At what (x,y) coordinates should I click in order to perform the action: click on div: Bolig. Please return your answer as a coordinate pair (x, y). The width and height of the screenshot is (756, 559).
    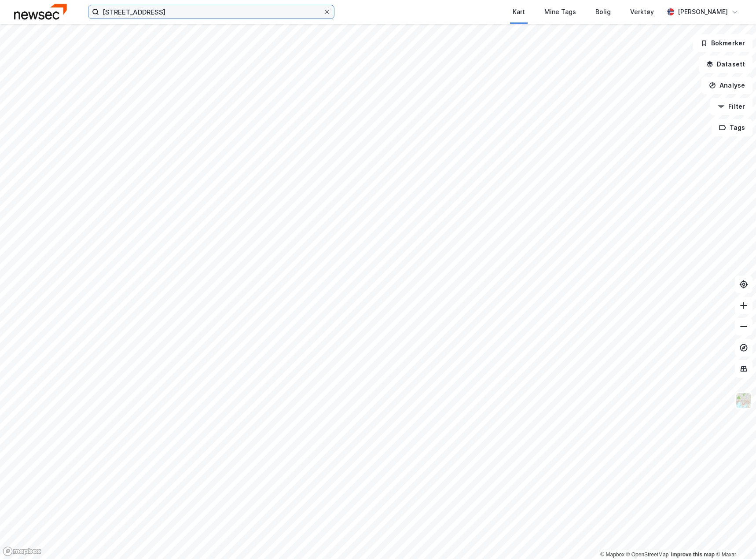
    Looking at the image, I should click on (603, 12).